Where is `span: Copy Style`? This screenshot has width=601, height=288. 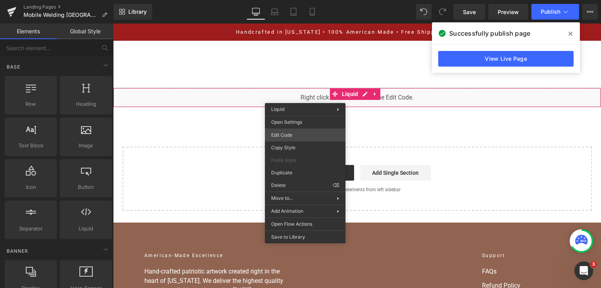 span: Copy Style is located at coordinates (305, 147).